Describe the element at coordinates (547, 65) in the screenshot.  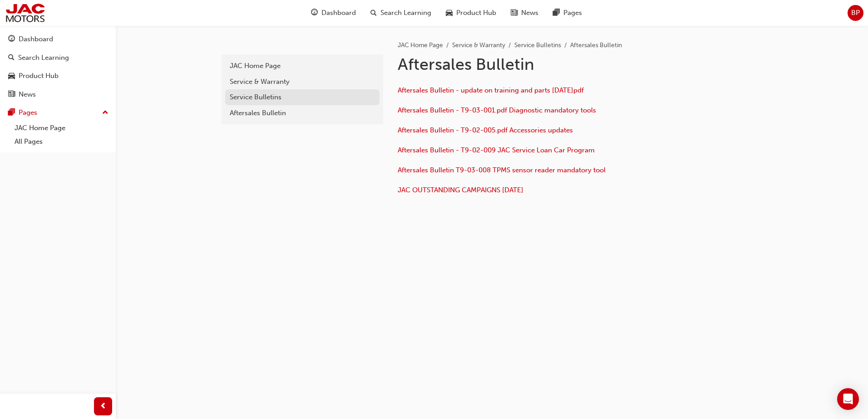
I see `h1: Aftersales Bulletin` at that location.